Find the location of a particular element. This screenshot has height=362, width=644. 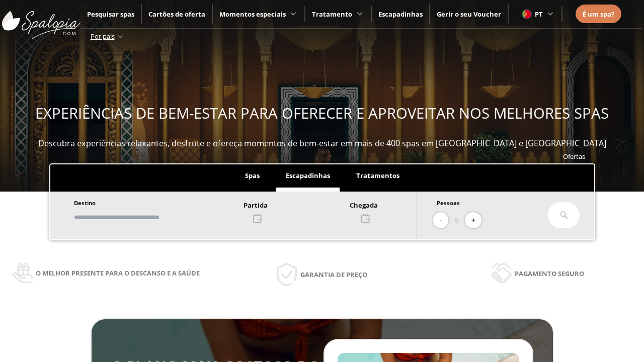

span: Descubra experiências relaxantes, desfrute e ofereça momentos de bem-estar em mais de 400 spas em... is located at coordinates (322, 143).